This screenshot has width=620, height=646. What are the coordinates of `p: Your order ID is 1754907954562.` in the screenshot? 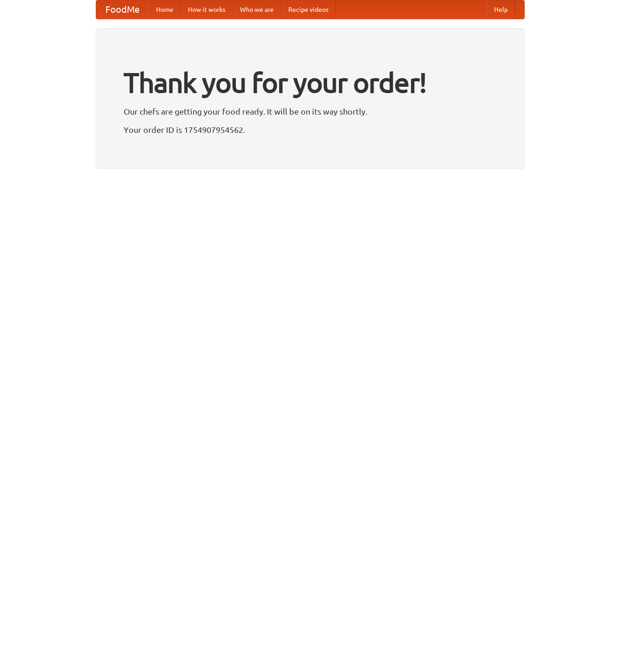 It's located at (310, 130).